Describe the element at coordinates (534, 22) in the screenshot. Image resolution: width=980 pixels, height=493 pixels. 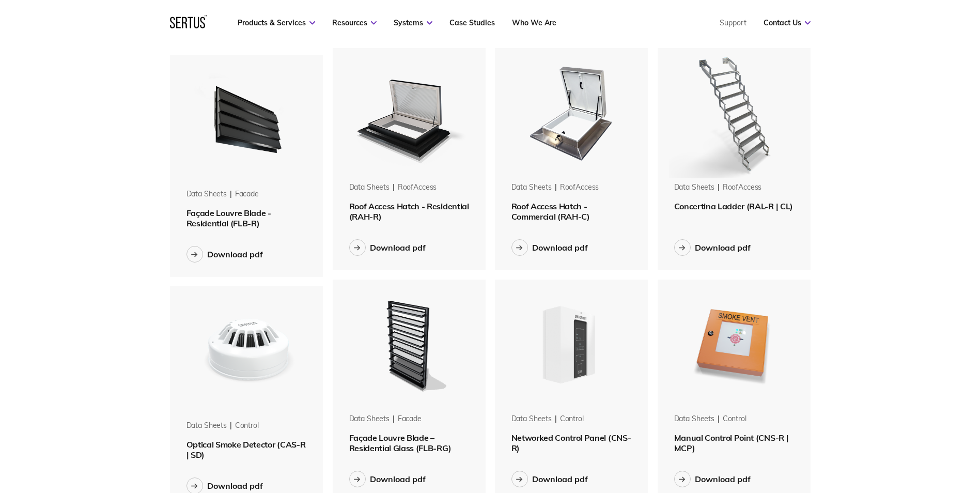
I see `a: Who We Are` at that location.